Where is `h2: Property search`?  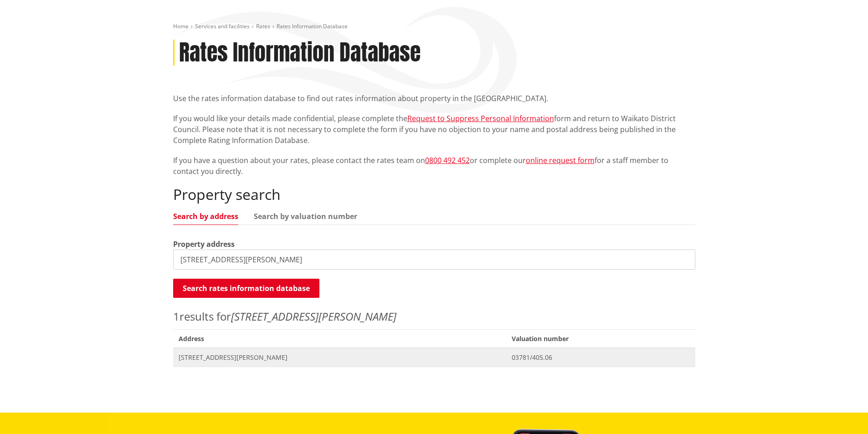
h2: Property search is located at coordinates (434, 195).